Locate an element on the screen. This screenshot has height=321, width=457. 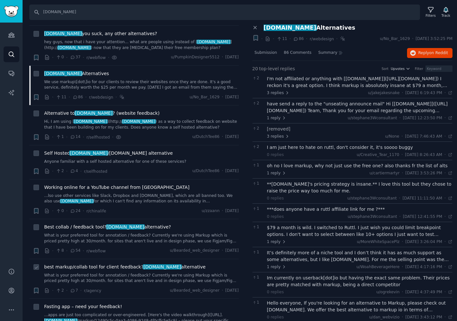
div: I am just here to hate on ruttl, don't consider it, it's soooo buggy is located at coordinates (359, 147).